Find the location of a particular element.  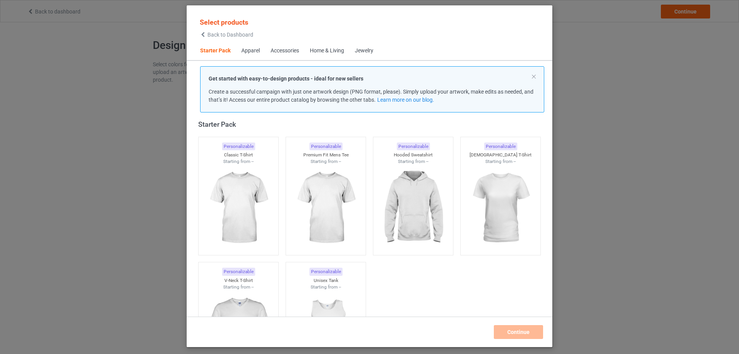

div: Premium Fit Mens Tee is located at coordinates (326, 155).